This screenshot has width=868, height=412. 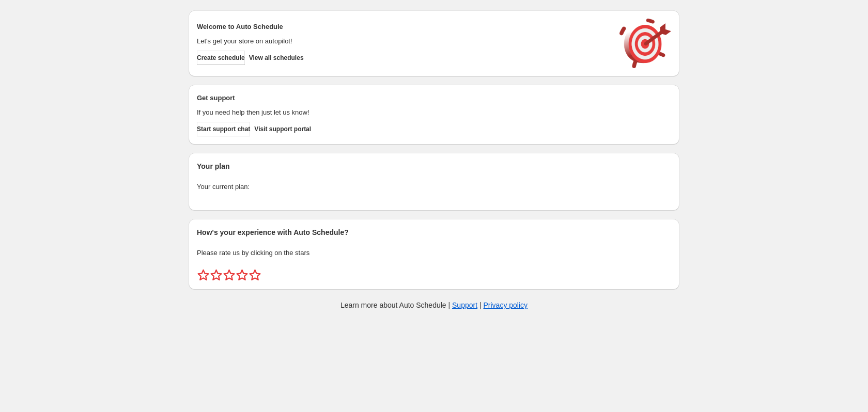 What do you see at coordinates (223, 129) in the screenshot?
I see `span: Start support chat` at bounding box center [223, 129].